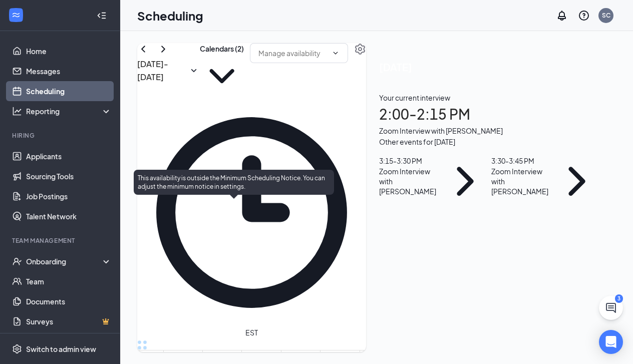  What do you see at coordinates (252, 212) in the screenshot?
I see `svg: Clock` at bounding box center [252, 212].